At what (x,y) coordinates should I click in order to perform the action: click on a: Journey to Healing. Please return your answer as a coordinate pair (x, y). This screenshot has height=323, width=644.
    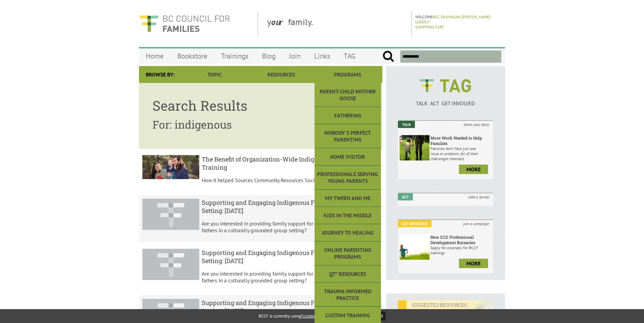
    Looking at the image, I should click on (348, 233).